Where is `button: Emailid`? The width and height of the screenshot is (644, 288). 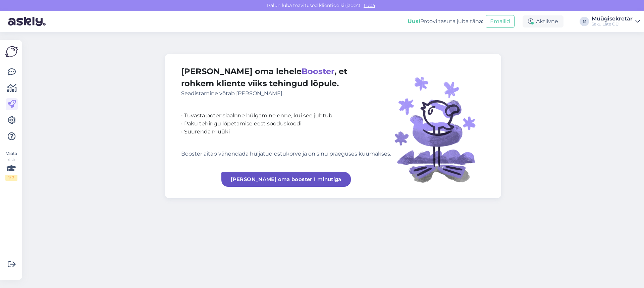 button: Emailid is located at coordinates (500, 22).